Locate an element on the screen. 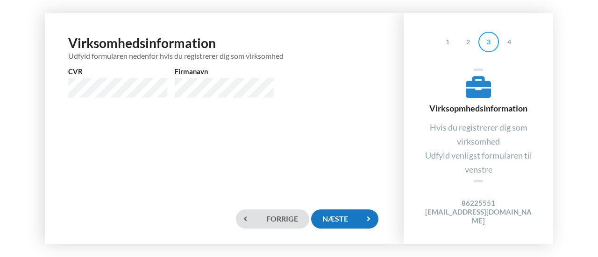 This screenshot has width=598, height=257. h4: 86225551 is located at coordinates (478, 203).